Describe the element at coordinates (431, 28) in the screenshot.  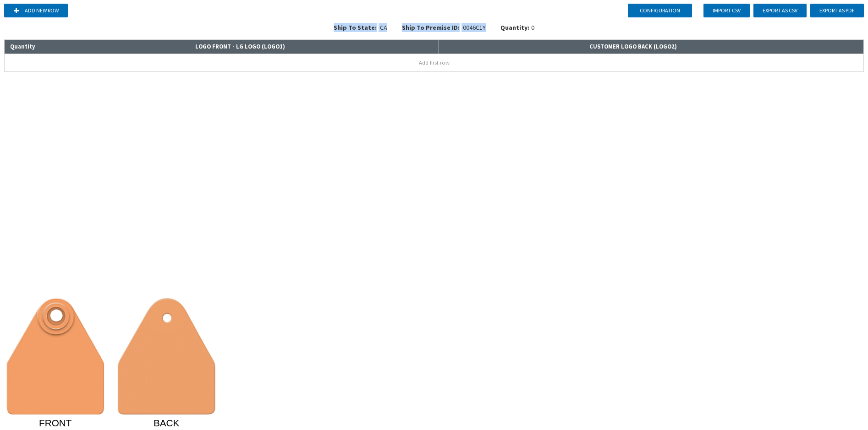
I see `span: Ship To Premise ID:` at that location.